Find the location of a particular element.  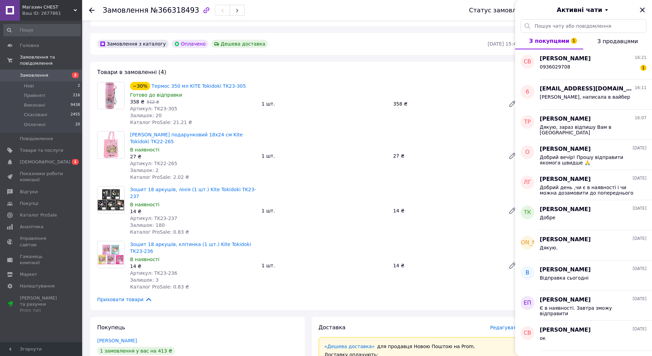

span: Відправка сьогодні is located at coordinates (564, 278).